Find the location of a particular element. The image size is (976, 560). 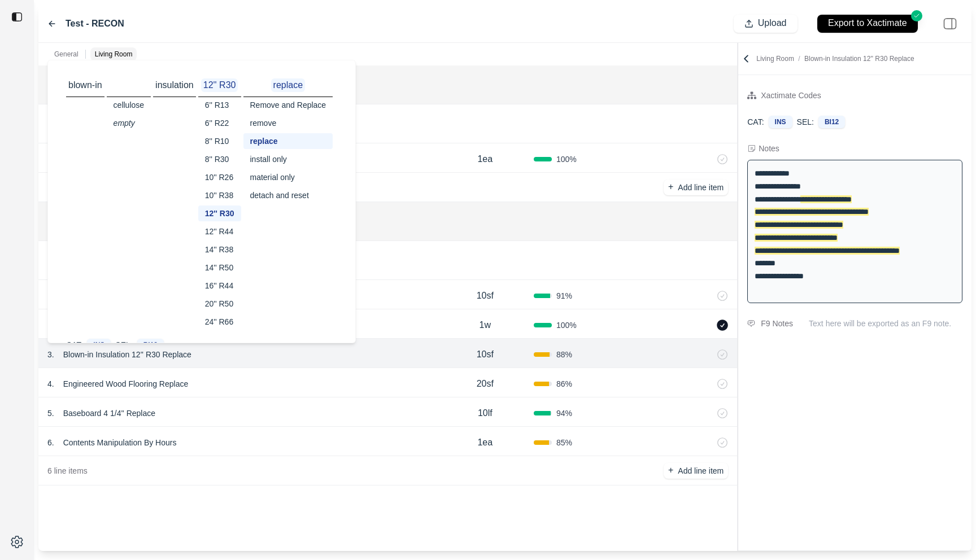

div: empty is located at coordinates (129, 123).